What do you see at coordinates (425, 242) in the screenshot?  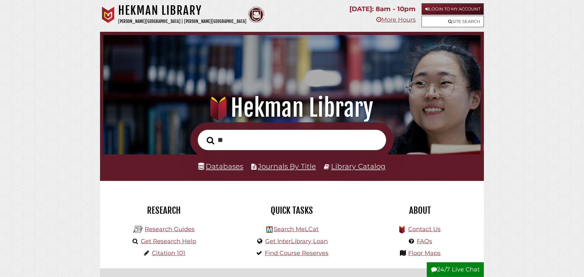 I see `a: FAQs` at bounding box center [425, 242].